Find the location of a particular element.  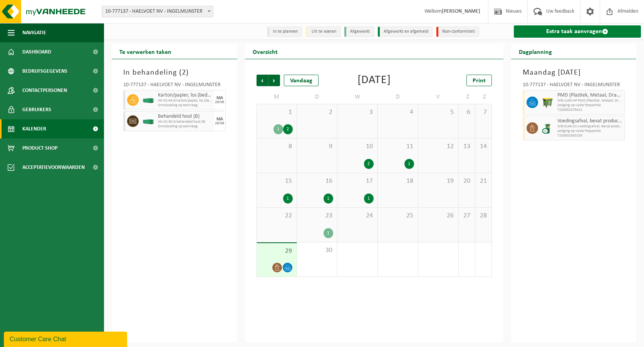

li: In te plannen is located at coordinates (285, 32).